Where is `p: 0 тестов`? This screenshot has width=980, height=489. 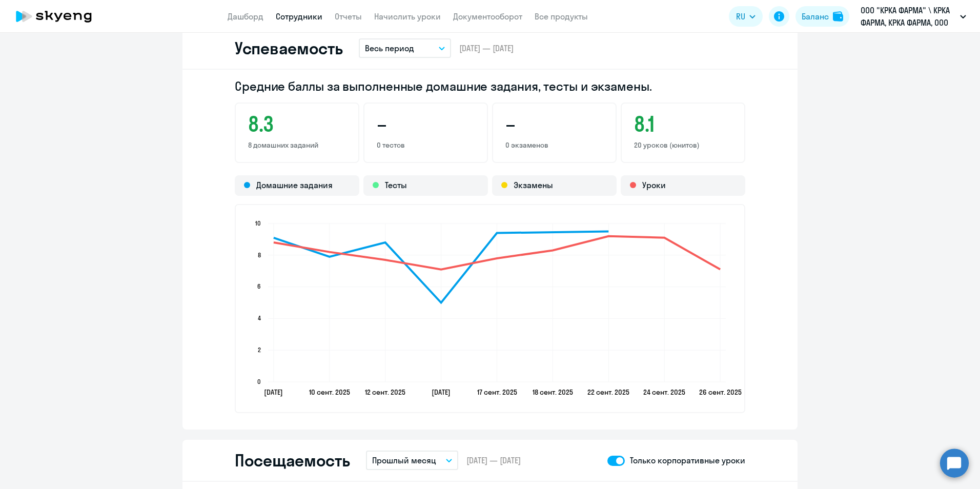 p: 0 тестов is located at coordinates (425, 145).